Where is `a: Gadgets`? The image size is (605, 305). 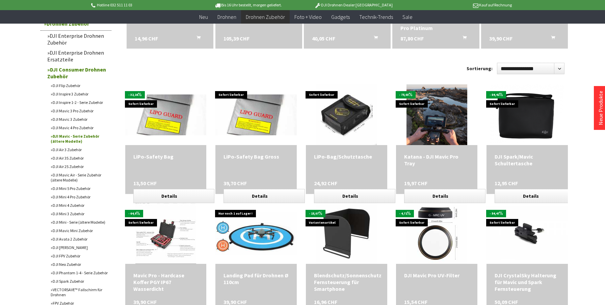 a: Gadgets is located at coordinates (340, 17).